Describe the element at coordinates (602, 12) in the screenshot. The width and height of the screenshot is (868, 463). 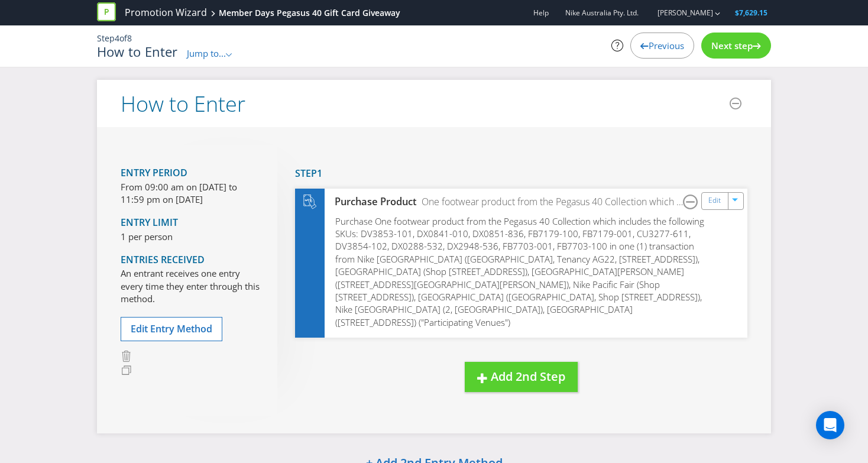
I see `span: Nike Australia Pty. Ltd.` at that location.